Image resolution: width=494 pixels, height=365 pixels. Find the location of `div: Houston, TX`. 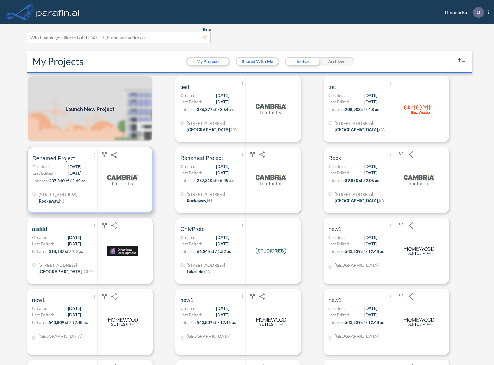

div: Houston, TX is located at coordinates (68, 272).